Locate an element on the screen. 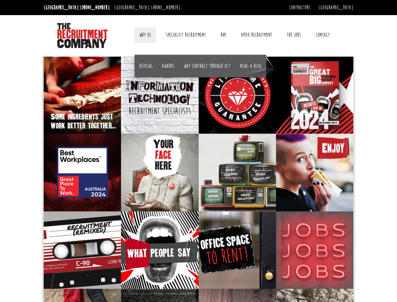  a: Awards is located at coordinates (168, 66).